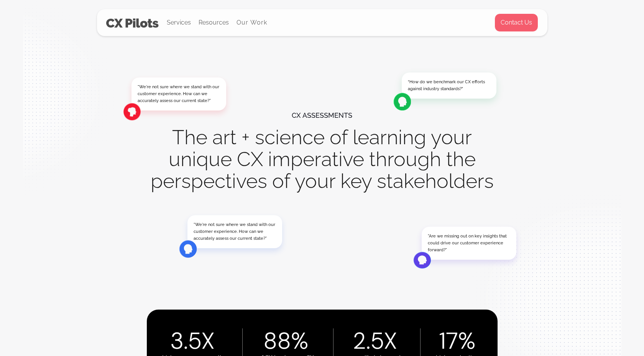 The width and height of the screenshot is (644, 356). I want to click on div: CX ASSESSMENTS, so click(322, 115).